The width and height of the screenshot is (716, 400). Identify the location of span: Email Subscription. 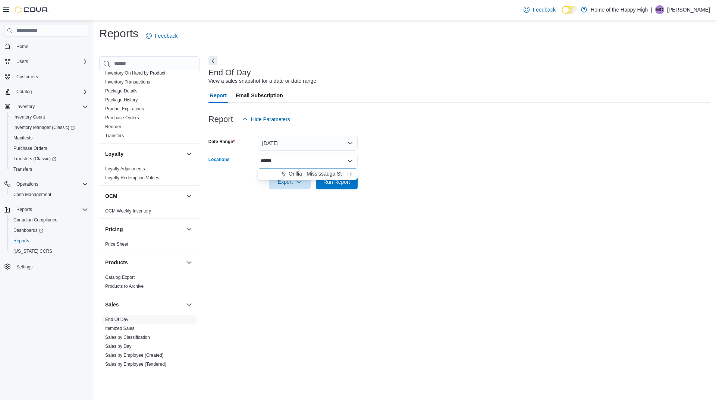
(259, 95).